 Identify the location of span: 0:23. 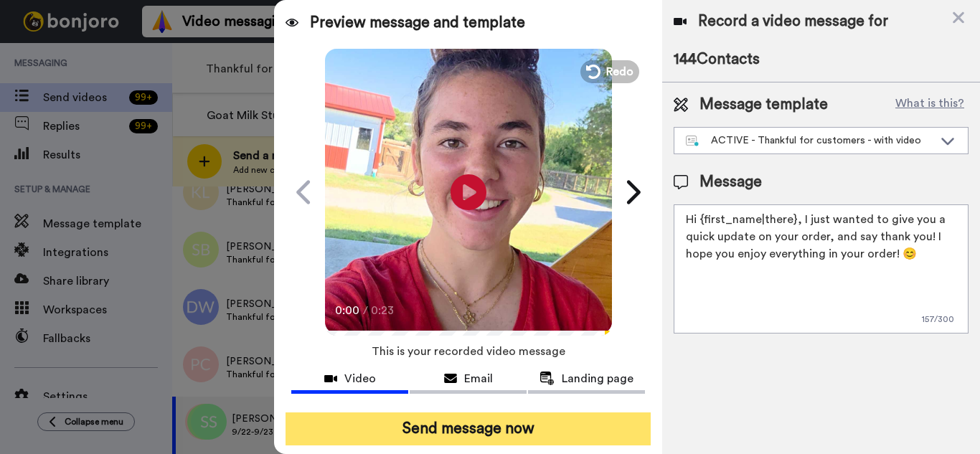
(383, 311).